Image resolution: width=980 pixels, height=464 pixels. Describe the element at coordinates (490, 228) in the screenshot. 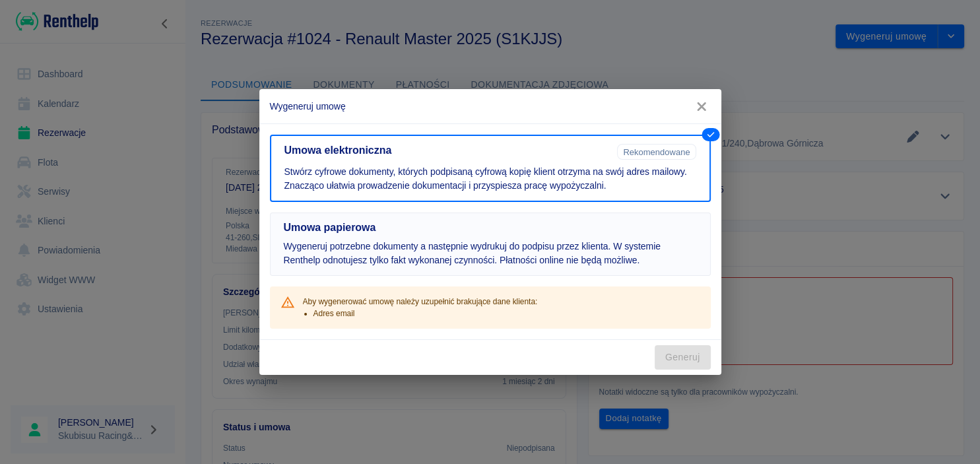

I see `h5: Umowa papierowa` at that location.